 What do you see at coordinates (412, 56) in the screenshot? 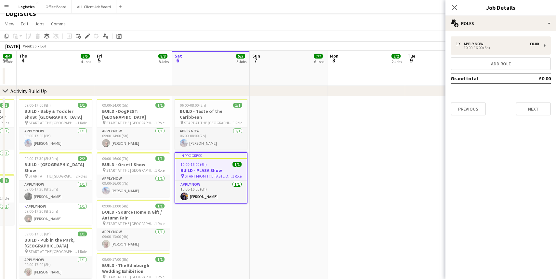
I see `span: Tue` at bounding box center [412, 56].